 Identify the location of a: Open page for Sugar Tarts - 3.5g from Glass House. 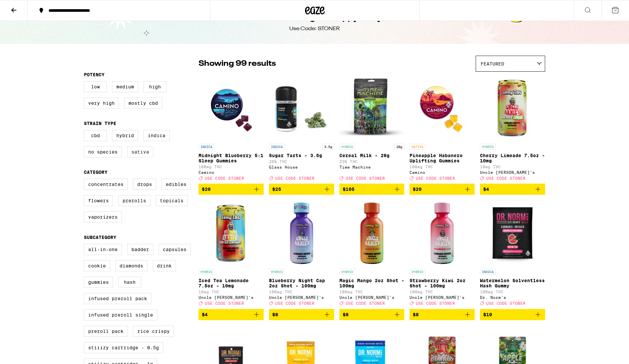
(301, 129).